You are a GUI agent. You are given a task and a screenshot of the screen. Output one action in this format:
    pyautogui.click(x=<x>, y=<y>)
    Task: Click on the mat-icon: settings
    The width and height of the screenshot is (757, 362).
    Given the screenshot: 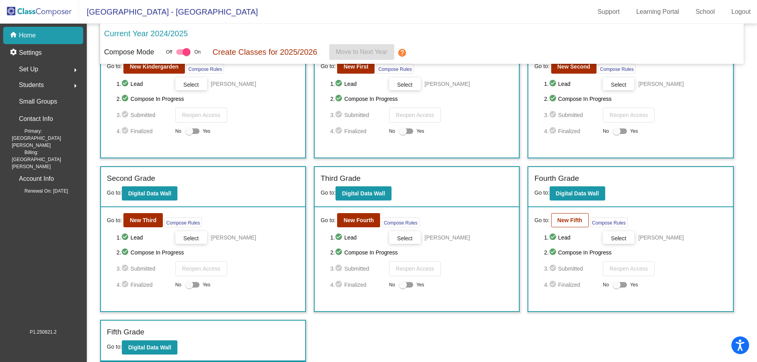 What is the action you would take?
    pyautogui.click(x=14, y=53)
    